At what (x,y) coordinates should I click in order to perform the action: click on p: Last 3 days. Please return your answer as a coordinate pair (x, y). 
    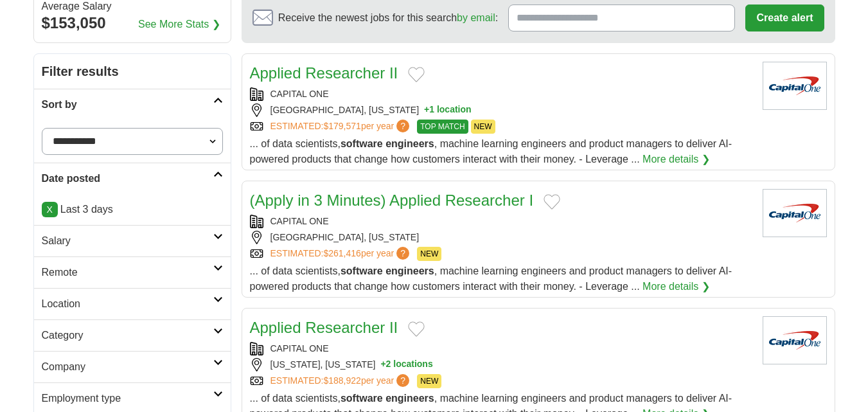
    Looking at the image, I should click on (132, 209).